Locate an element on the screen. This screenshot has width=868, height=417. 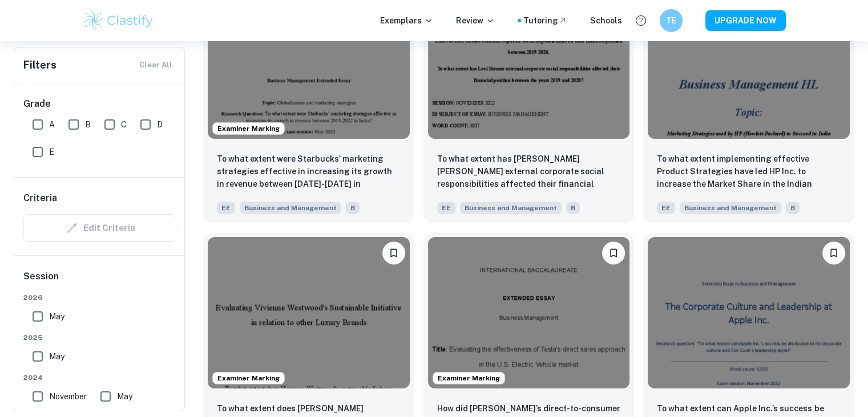
span: E is located at coordinates (51, 152).